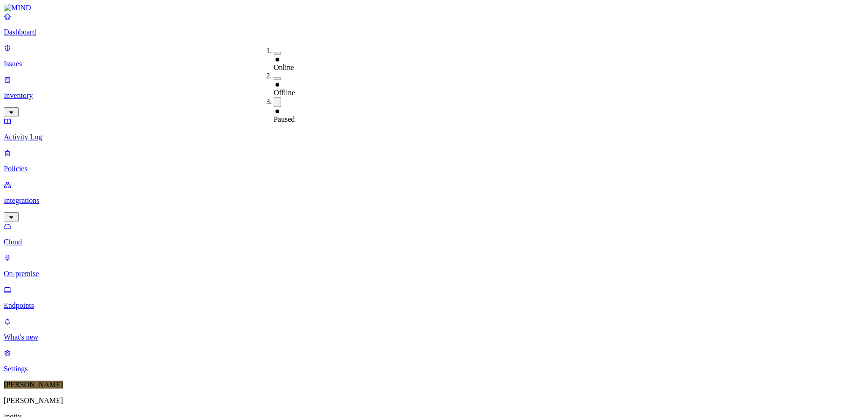  Describe the element at coordinates (434, 201) in the screenshot. I see `p: Integrations` at that location.